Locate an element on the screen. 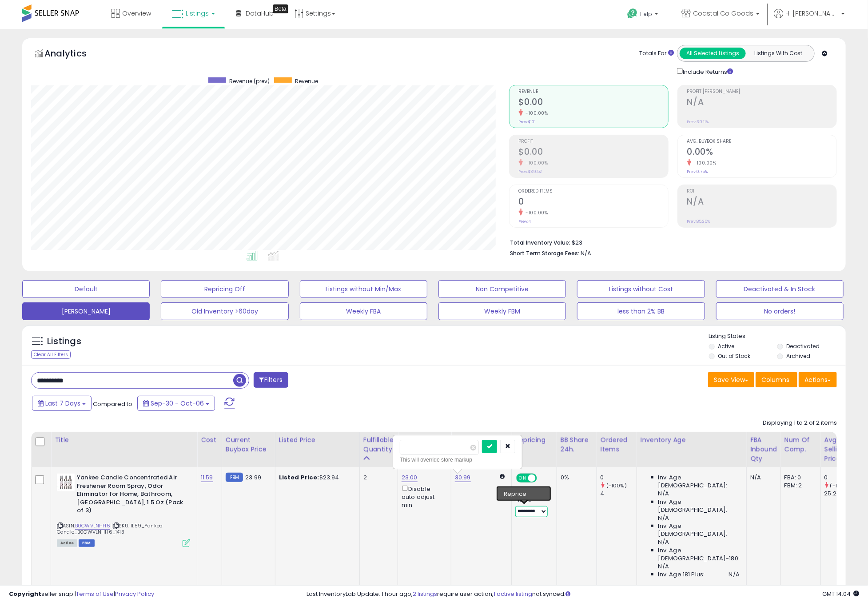 The image size is (868, 603). div: Fulfillable Quantity is located at coordinates (379, 444).